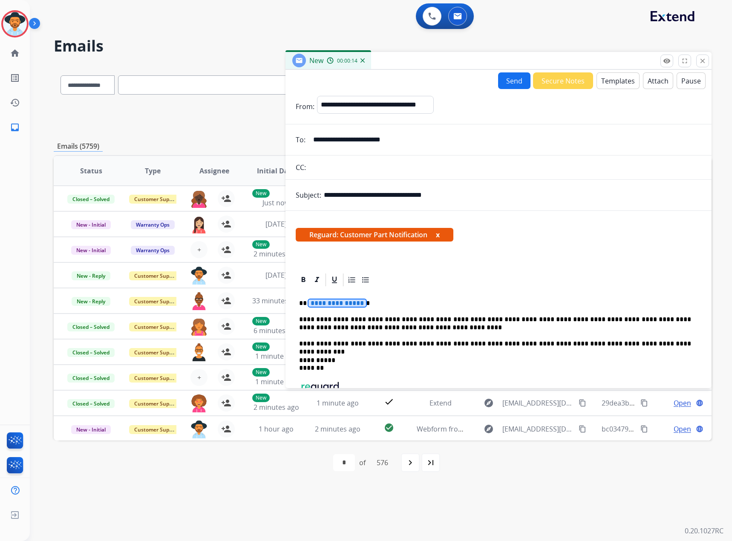  I want to click on mat-icon: check_circle, so click(389, 428).